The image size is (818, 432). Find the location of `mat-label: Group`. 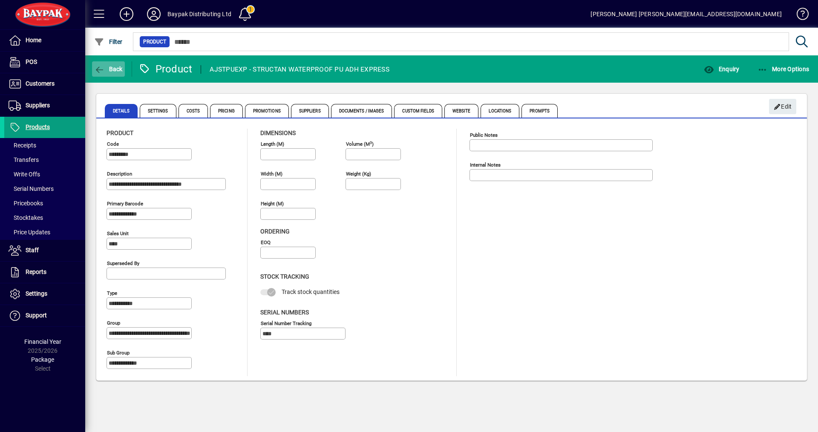

mat-label: Group is located at coordinates (113, 323).